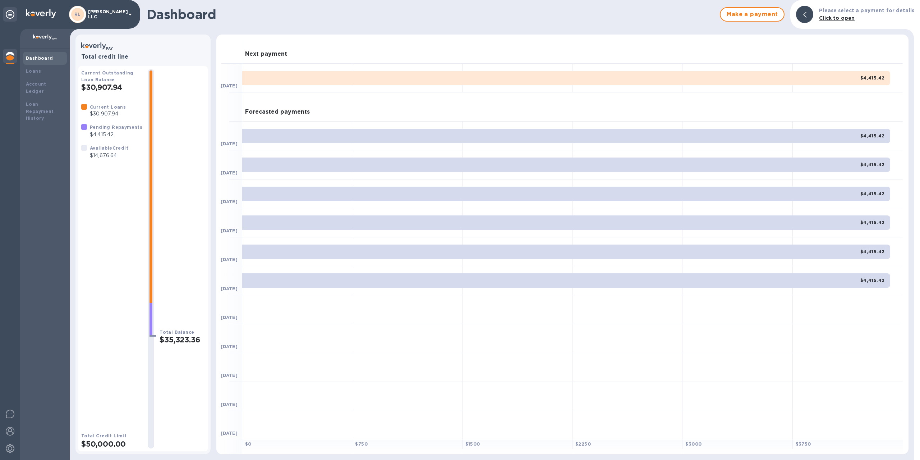  What do you see at coordinates (109, 155) in the screenshot?
I see `p: $14,676.64` at bounding box center [109, 155].